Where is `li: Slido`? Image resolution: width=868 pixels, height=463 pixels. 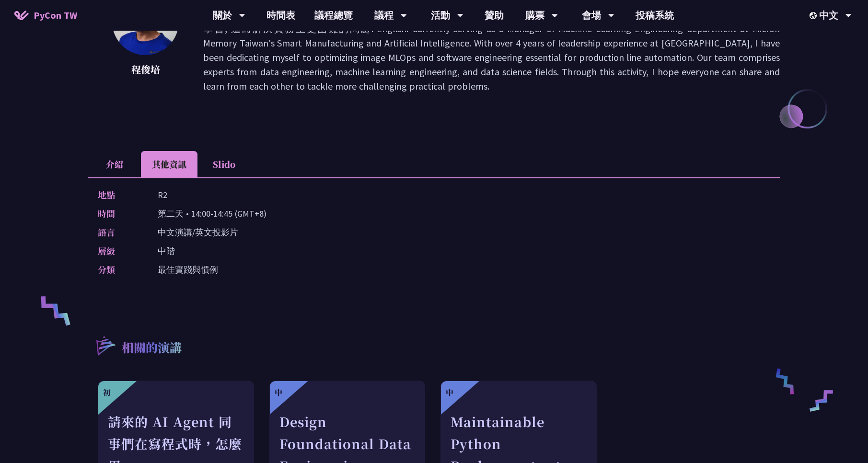
li: Slido is located at coordinates (224, 164).